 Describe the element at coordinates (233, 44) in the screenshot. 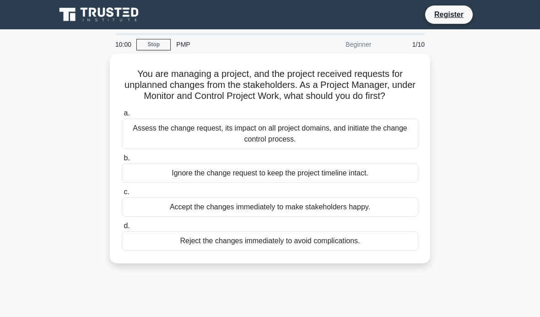

I see `div: PMP` at that location.